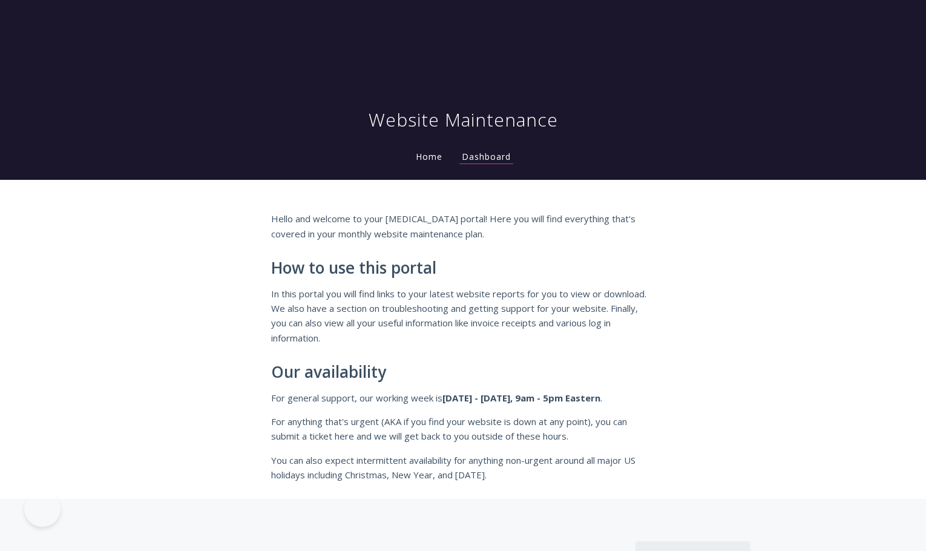  I want to click on h2: How to use this portal, so click(463, 268).